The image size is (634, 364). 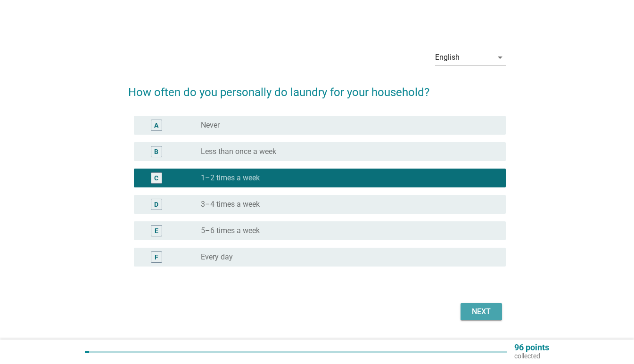 What do you see at coordinates (532, 356) in the screenshot?
I see `p: collected` at bounding box center [532, 356].